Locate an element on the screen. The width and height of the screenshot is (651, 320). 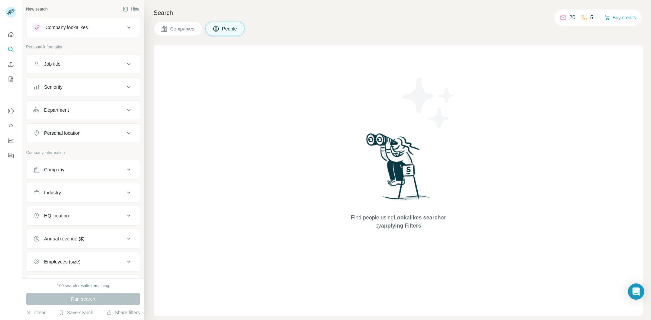
div: Employees (size) is located at coordinates (62, 262).